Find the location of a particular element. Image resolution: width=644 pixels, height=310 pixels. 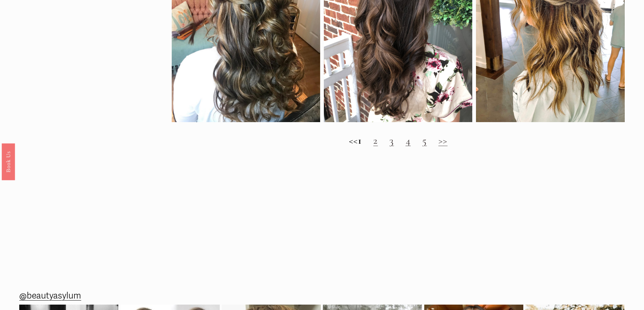

a: 4 is located at coordinates (408, 141).